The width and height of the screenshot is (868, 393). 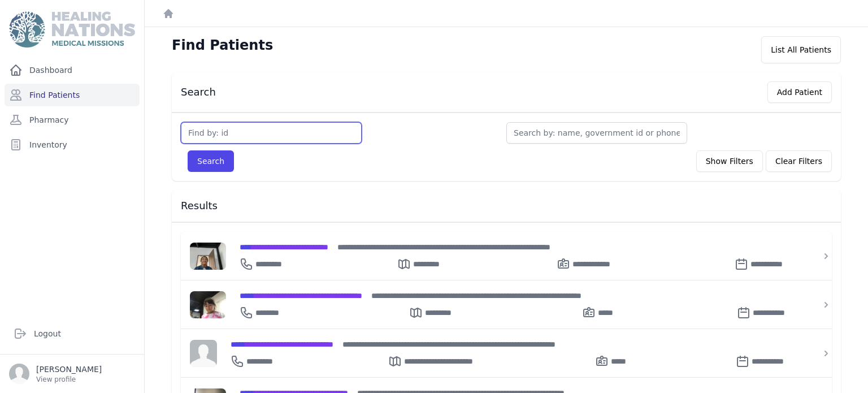 What do you see at coordinates (208, 305) in the screenshot?
I see `img: xemPTz1t101TAAAACV0RVh0ZGF0ZTpjcmVhdGUAMjAyNS0wNi0xOVQyMDoyOTo1OCswMDowML4MSRkAAAAldEVYdGRhdGU6bW...` at bounding box center [208, 305].